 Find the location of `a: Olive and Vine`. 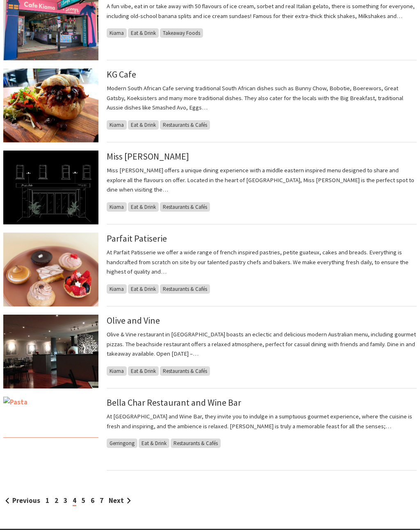

a: Olive and Vine is located at coordinates (133, 321).